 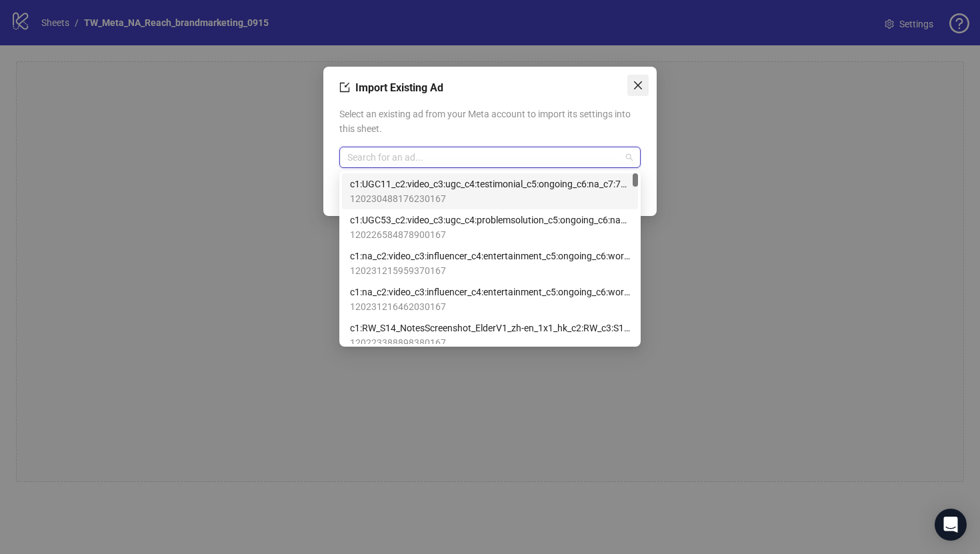 What do you see at coordinates (490, 307) in the screenshot?
I see `span: 120231216462030167` at bounding box center [490, 307].